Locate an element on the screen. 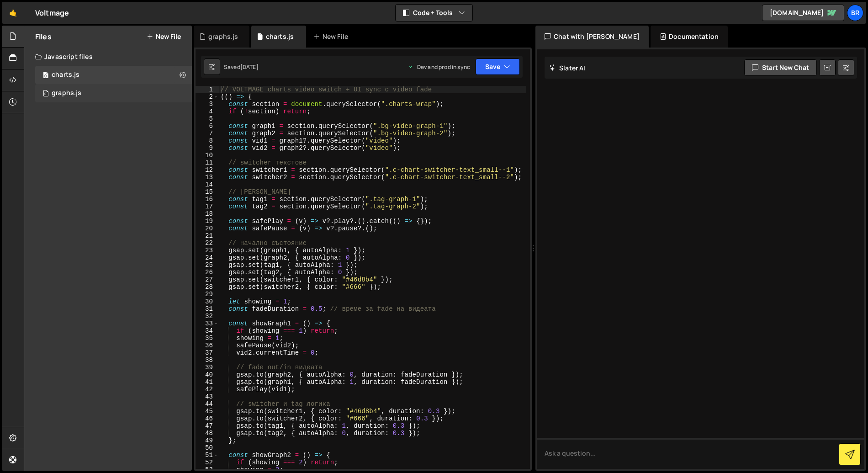  div: Voltmage is located at coordinates (52, 13).